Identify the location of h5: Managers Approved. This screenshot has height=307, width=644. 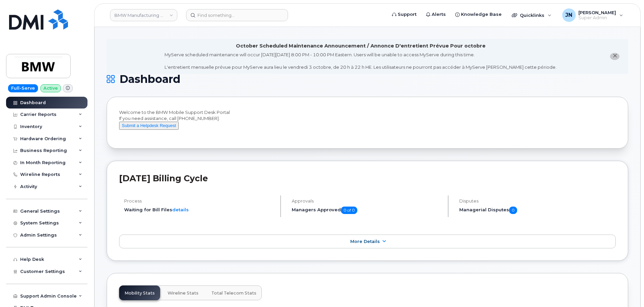
(367, 210).